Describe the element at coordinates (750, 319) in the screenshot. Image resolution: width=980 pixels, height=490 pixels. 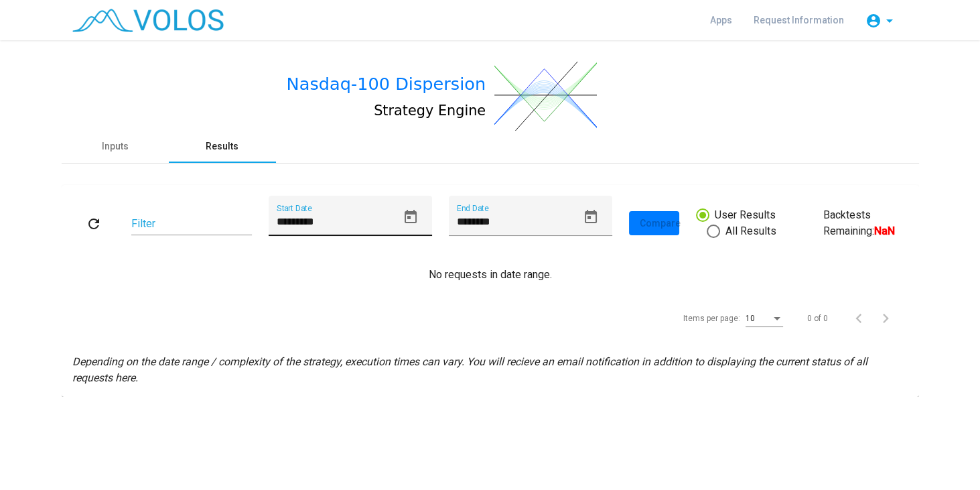
I see `span: 10` at that location.